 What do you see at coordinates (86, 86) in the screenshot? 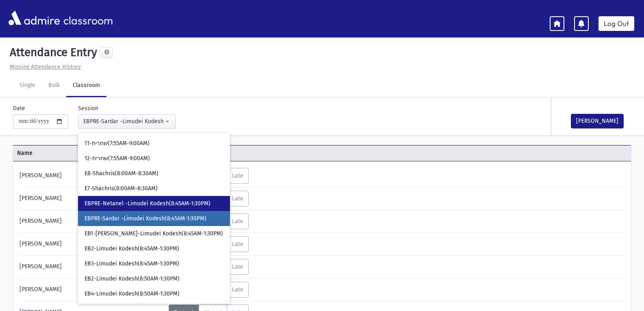
I see `a: Classroom` at bounding box center [86, 86].